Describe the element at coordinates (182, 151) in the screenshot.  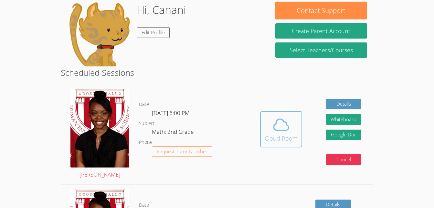
I see `button: Request Tutor Number` at that location.